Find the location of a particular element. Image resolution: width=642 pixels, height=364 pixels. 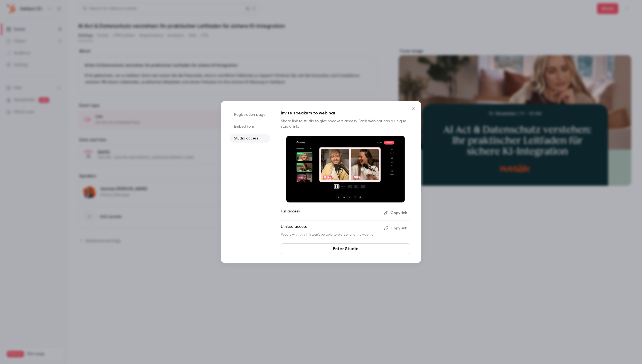

p: Limited access is located at coordinates (330, 229).